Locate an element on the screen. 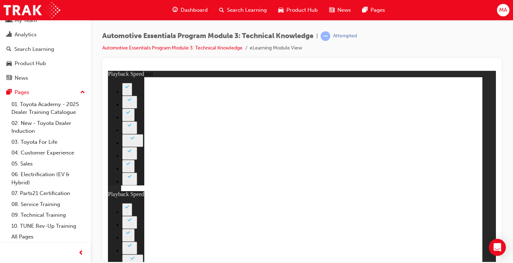 The height and width of the screenshot is (263, 513). span: Dashboard is located at coordinates (194, 10).